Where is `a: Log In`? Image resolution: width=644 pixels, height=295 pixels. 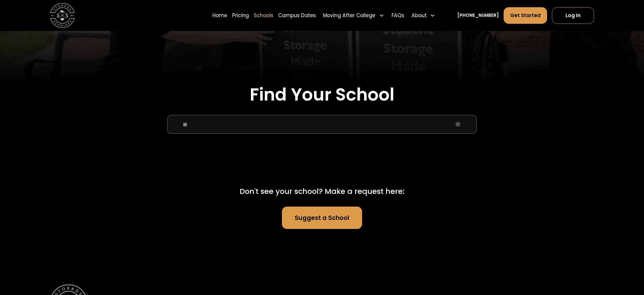 a: Log In is located at coordinates (573, 16).